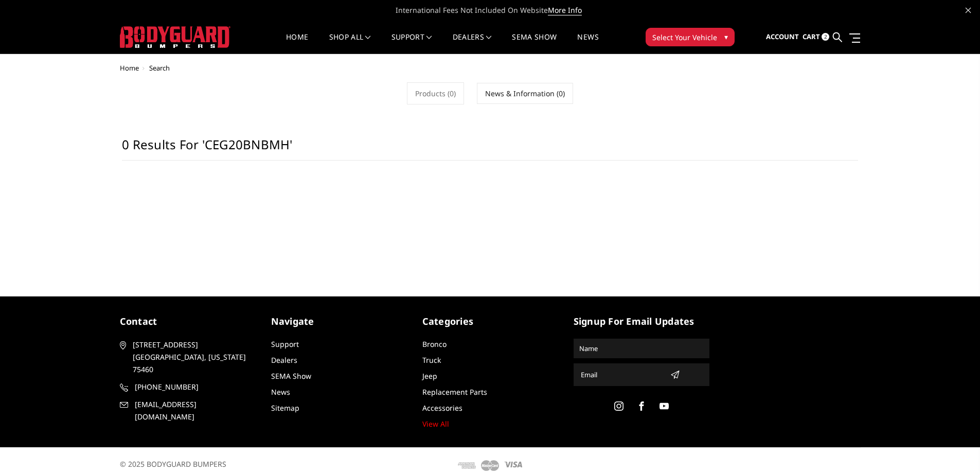  Describe the element at coordinates (435, 93) in the screenshot. I see `a: Products (0)` at that location.